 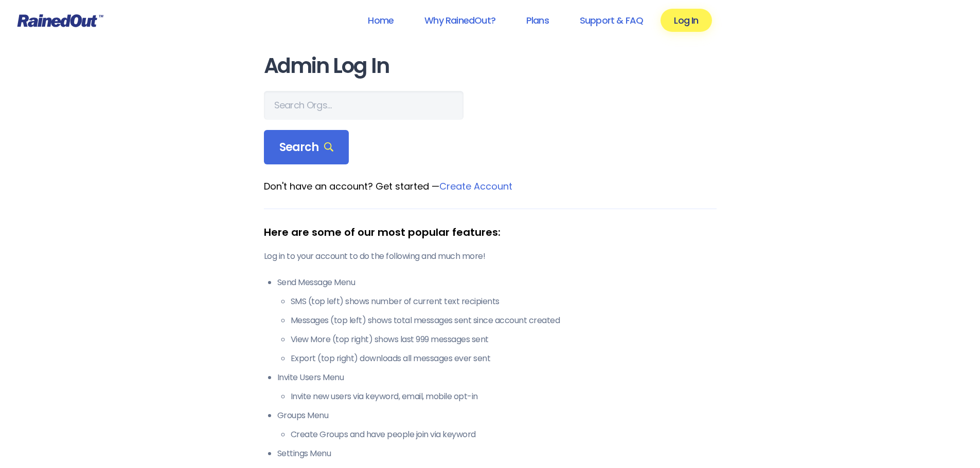 What do you see at coordinates (503, 397) in the screenshot?
I see `li: Invite new users via keyword, email, mobile opt-in` at bounding box center [503, 397].